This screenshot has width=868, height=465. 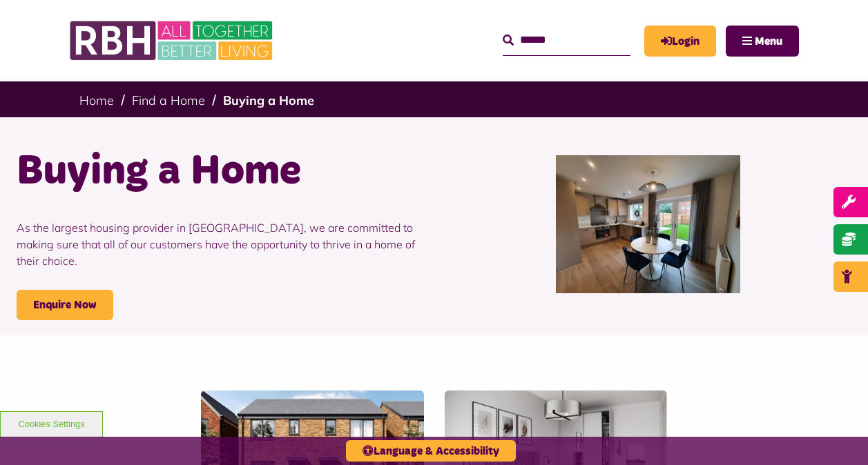 What do you see at coordinates (647, 225) in the screenshot?
I see `img: 20200821 165920 Cottons Resized` at bounding box center [647, 225].